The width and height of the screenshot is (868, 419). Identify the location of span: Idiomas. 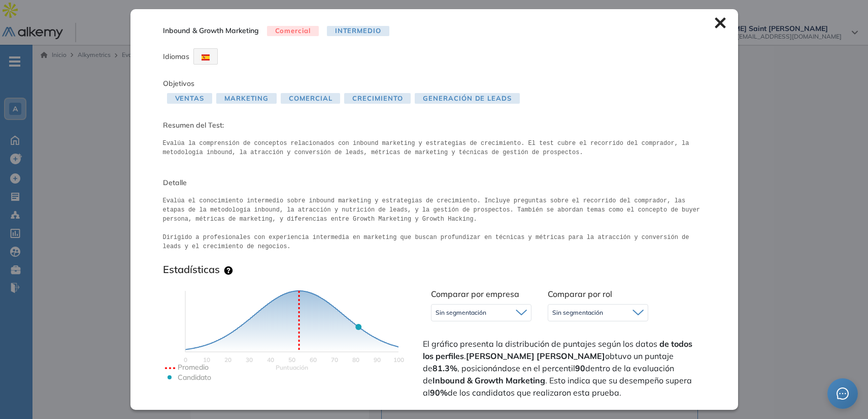
(176, 56).